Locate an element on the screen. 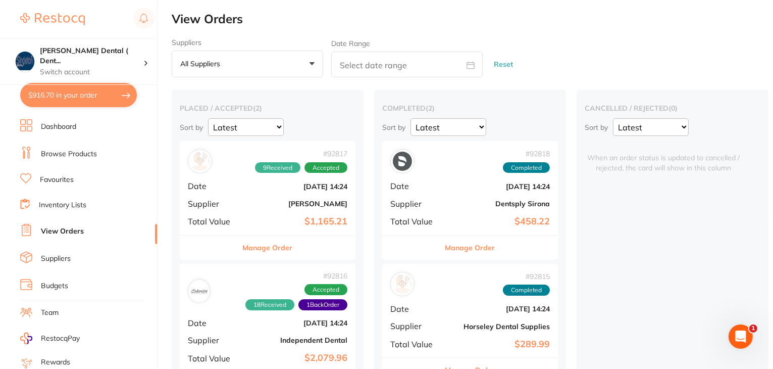 Image resolution: width=773 pixels, height=369 pixels. input: Select date range is located at coordinates (407, 64).